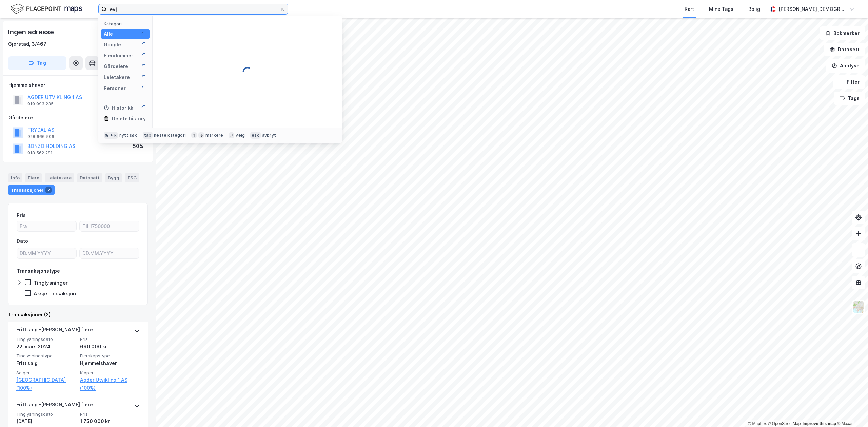  I want to click on button: Bokmerker, so click(843, 33).